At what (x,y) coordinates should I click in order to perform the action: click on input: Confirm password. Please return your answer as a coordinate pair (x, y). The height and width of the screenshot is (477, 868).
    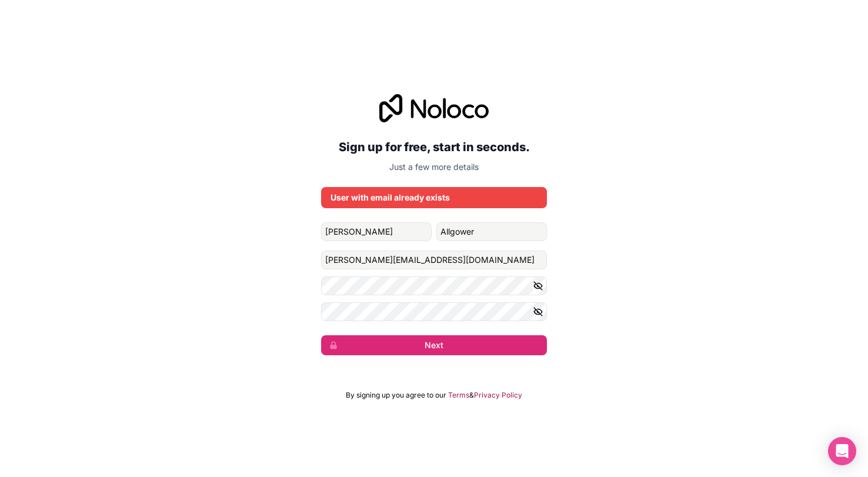
    Looking at the image, I should click on (434, 312).